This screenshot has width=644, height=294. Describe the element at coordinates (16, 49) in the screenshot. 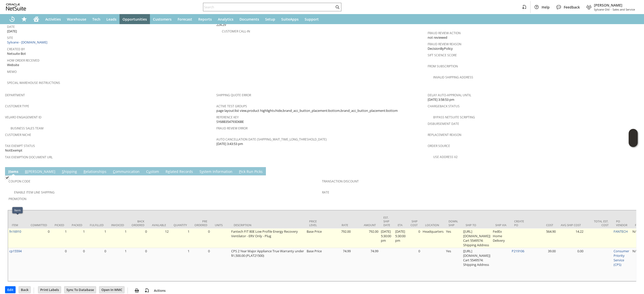

I see `a: Created By` at that location.